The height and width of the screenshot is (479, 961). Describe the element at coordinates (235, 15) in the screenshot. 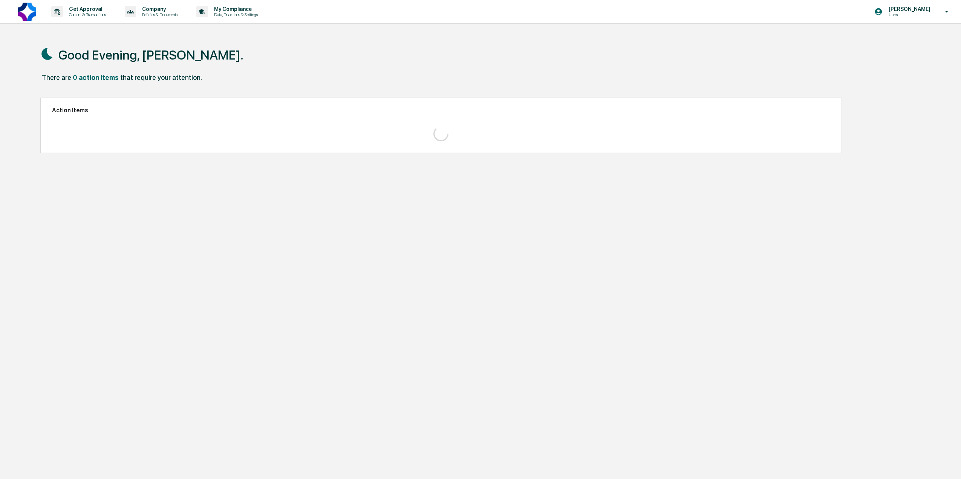

I see `p: Data, Deadlines & Settings` at that location.